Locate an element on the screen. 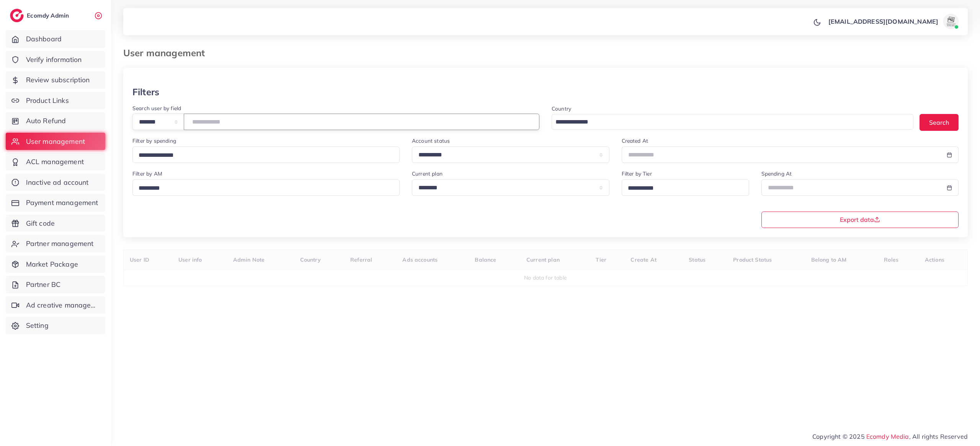  a: Review subscription is located at coordinates (55, 80).